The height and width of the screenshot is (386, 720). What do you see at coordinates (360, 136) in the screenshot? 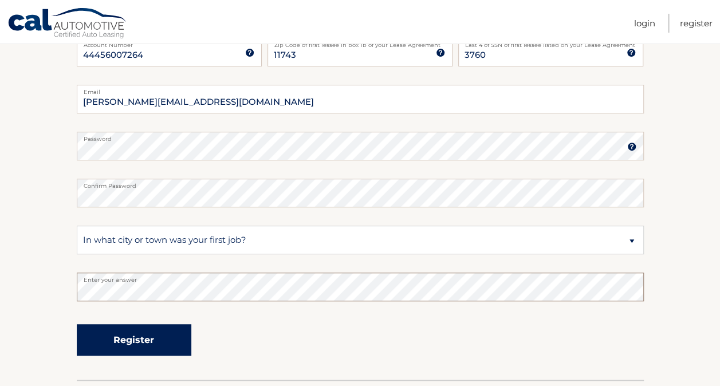
I see `label: Password` at bounding box center [360, 136].